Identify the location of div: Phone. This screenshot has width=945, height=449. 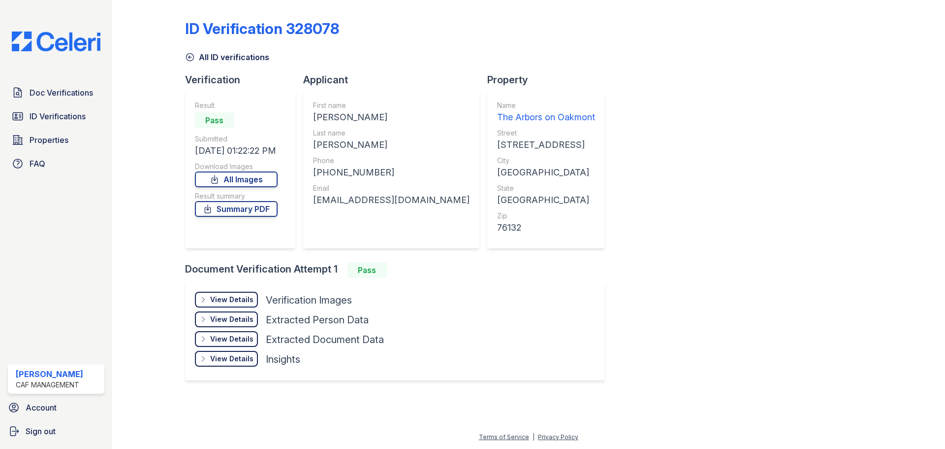
(391, 161).